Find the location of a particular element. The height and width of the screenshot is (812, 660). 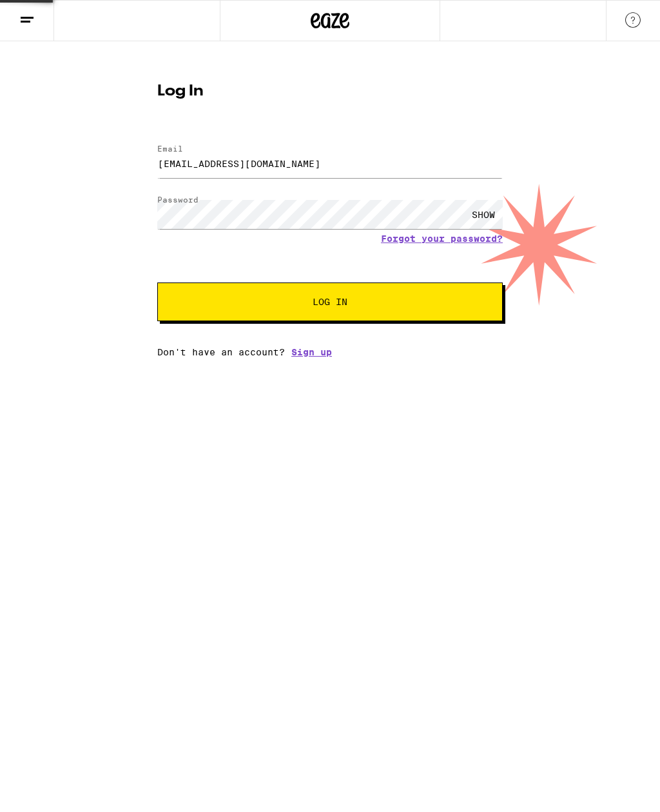

div: Don't have an account? is located at coordinates (330, 352).